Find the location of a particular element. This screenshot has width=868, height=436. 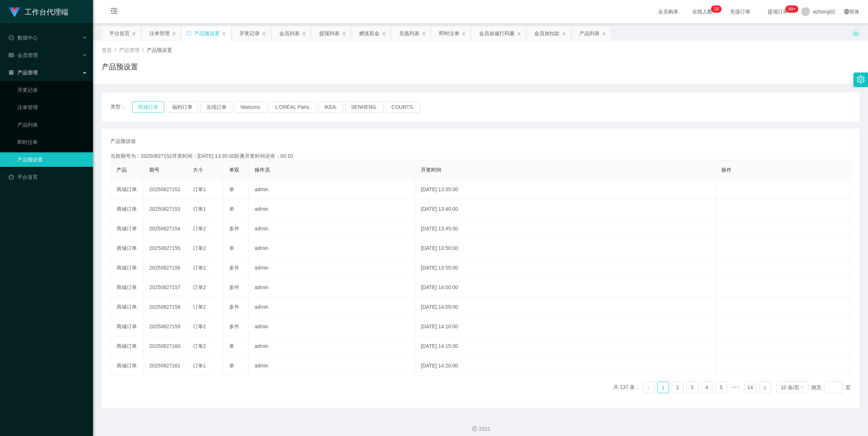

a: 工作台代理端 is located at coordinates (38, 11).